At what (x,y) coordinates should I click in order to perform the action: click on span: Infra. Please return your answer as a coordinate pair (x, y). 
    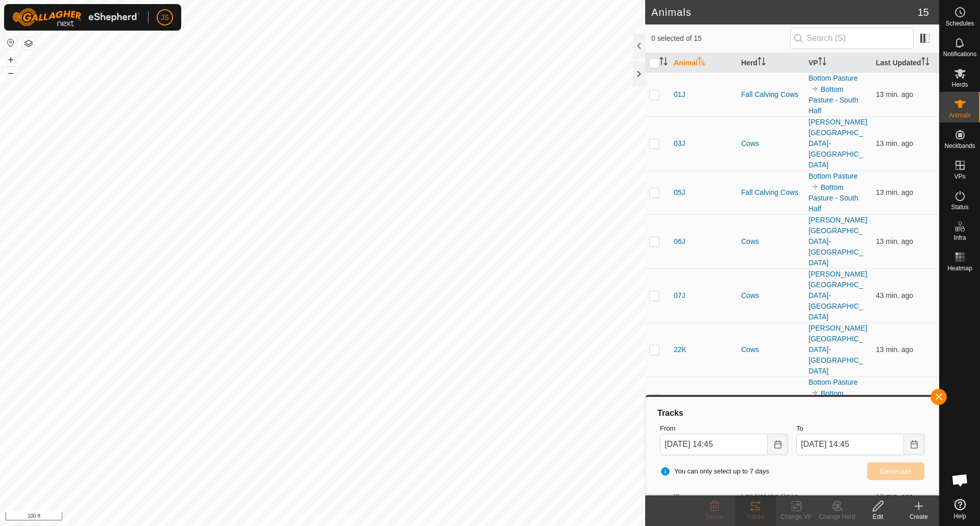
    Looking at the image, I should click on (959, 238).